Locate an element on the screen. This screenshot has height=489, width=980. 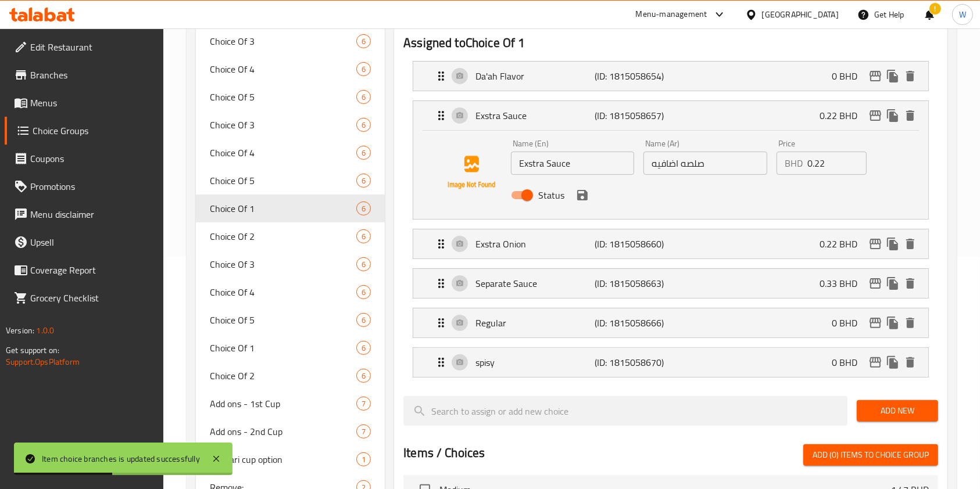
input: search is located at coordinates (625, 411).